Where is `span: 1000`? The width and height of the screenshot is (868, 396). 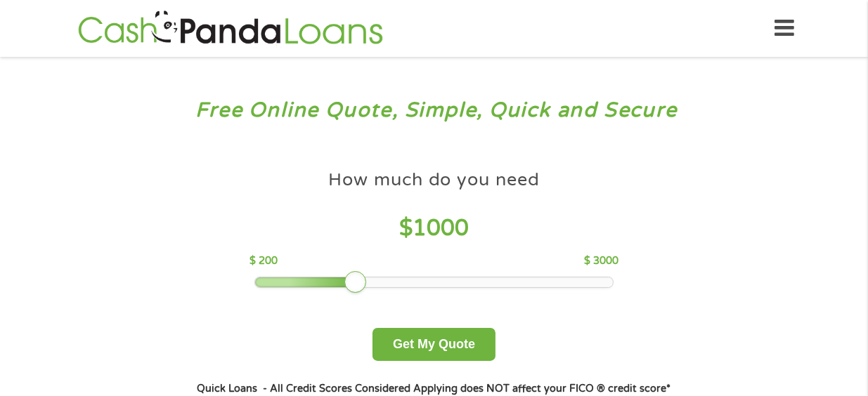
span: 1000 is located at coordinates (441, 228).